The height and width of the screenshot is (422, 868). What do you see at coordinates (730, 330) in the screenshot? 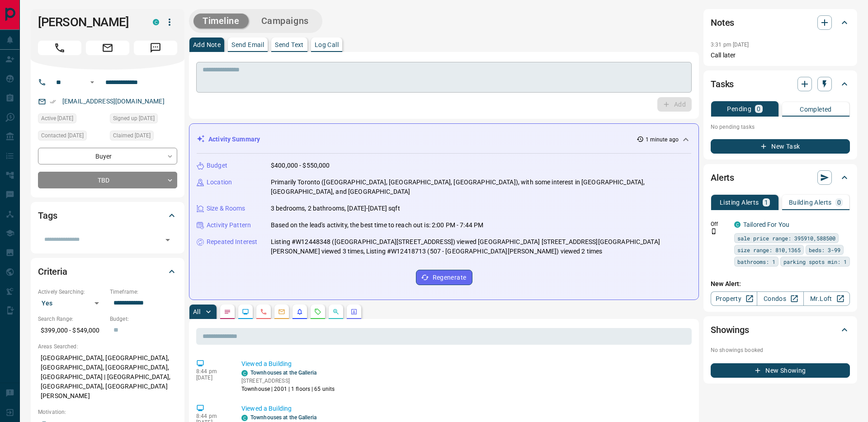
I see `h2: Showings` at bounding box center [730, 330].